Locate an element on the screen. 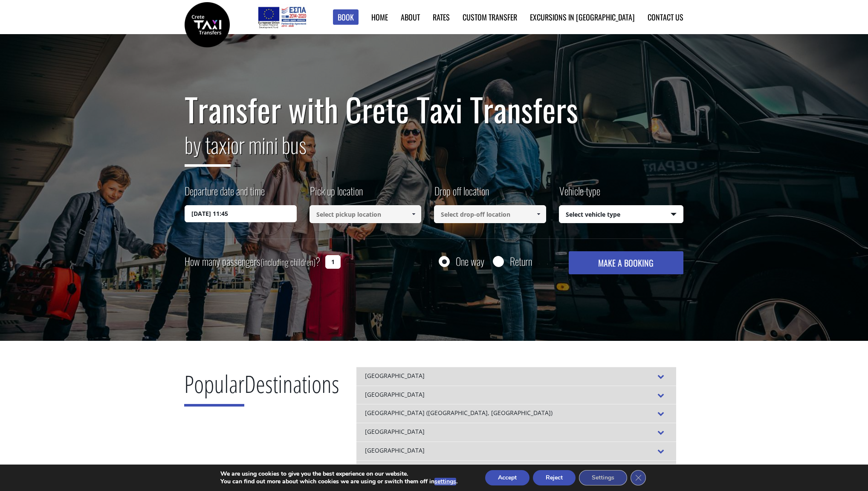 This screenshot has height=491, width=868. a: About is located at coordinates (410, 17).